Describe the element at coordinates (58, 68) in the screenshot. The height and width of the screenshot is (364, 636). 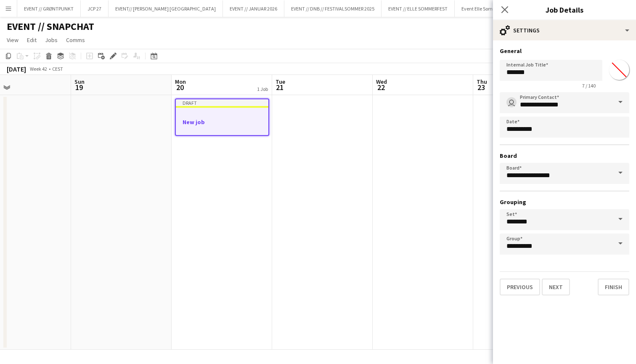
I see `div: CEST` at that location.